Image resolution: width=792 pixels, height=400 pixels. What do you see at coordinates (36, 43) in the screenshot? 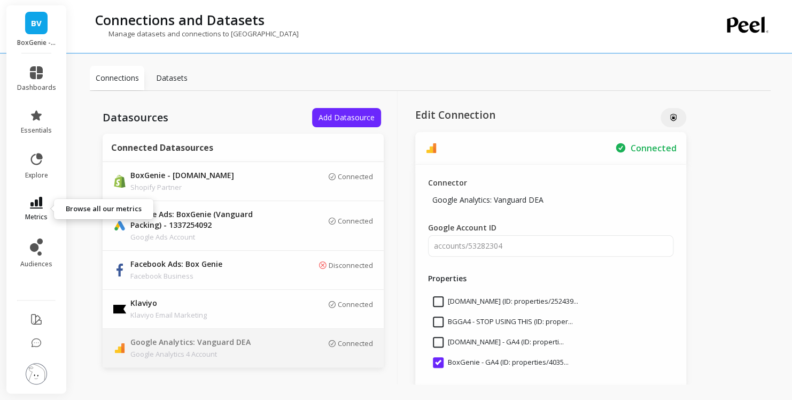
I see `p: BoxGenie - vanguard-packaging.myshopify.com` at bounding box center [36, 43].